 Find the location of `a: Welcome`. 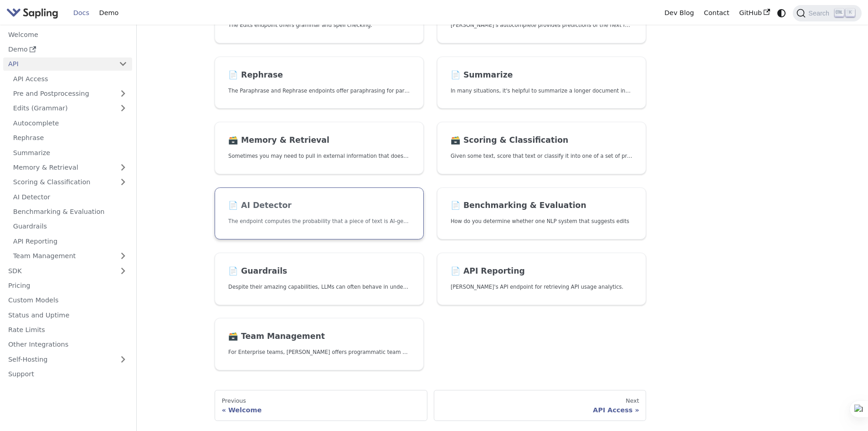

a: Welcome is located at coordinates (67, 34).